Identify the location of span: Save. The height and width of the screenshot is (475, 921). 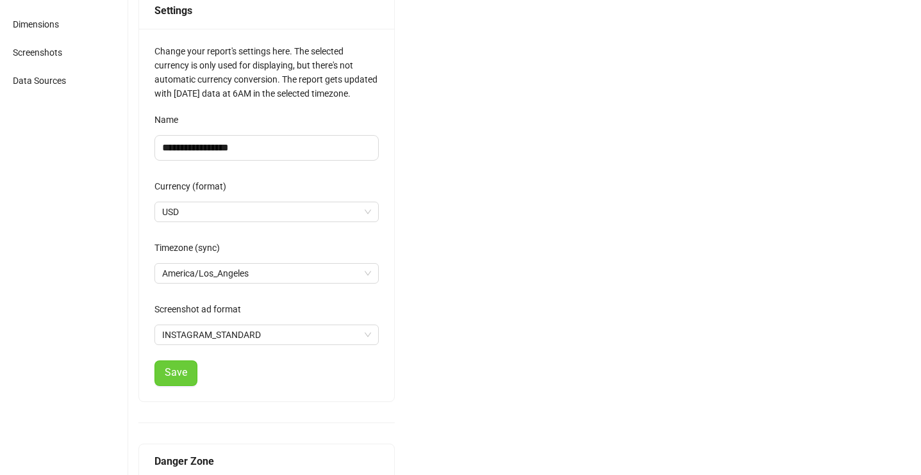
(176, 373).